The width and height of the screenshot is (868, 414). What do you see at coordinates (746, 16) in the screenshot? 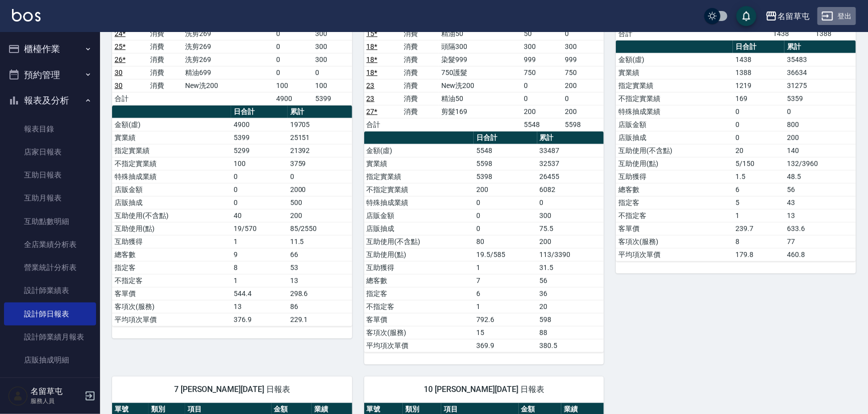
I see `button: save` at bounding box center [746, 16].